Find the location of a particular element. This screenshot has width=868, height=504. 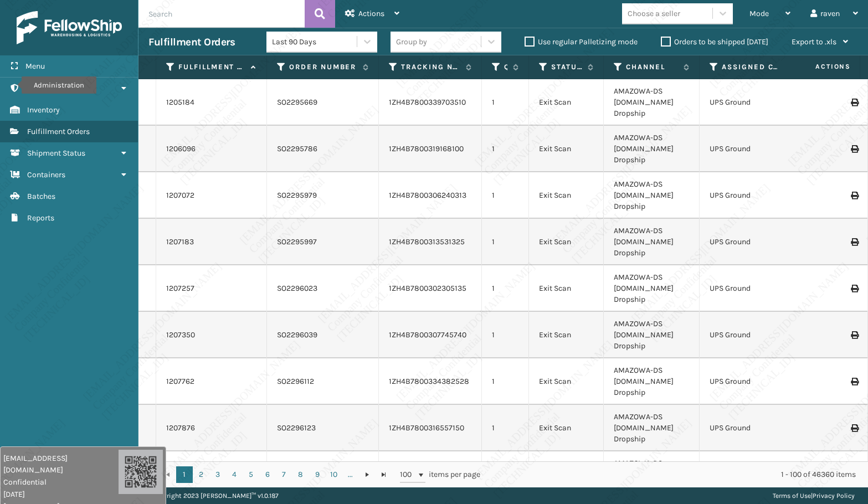

div: Group by is located at coordinates (411, 42).